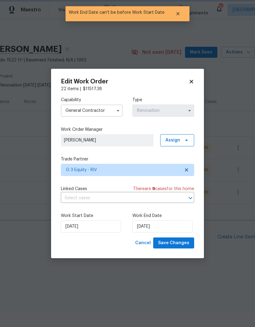 The width and height of the screenshot is (255, 327). I want to click on label: Trade Partner, so click(127, 159).